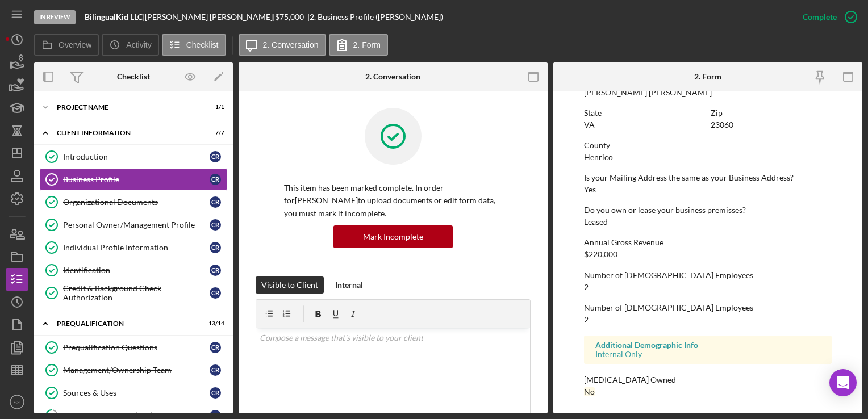  Describe the element at coordinates (134, 225) in the screenshot. I see `a: Personal Owner/Management ProfileCR` at that location.